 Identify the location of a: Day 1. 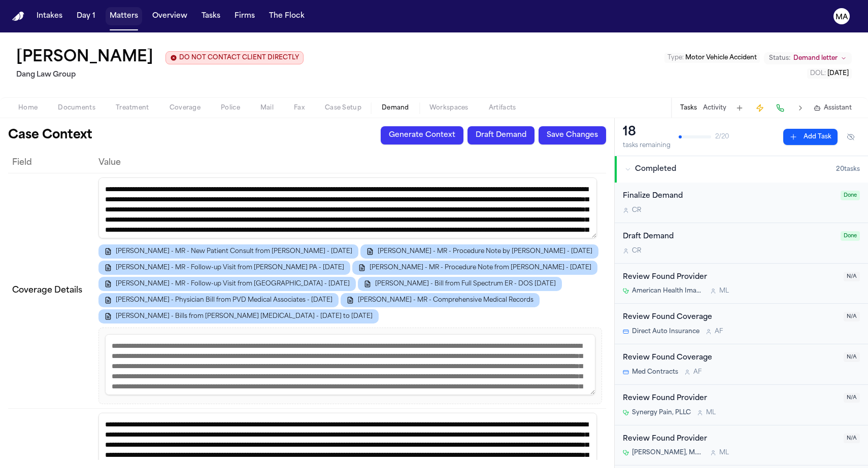
(86, 16).